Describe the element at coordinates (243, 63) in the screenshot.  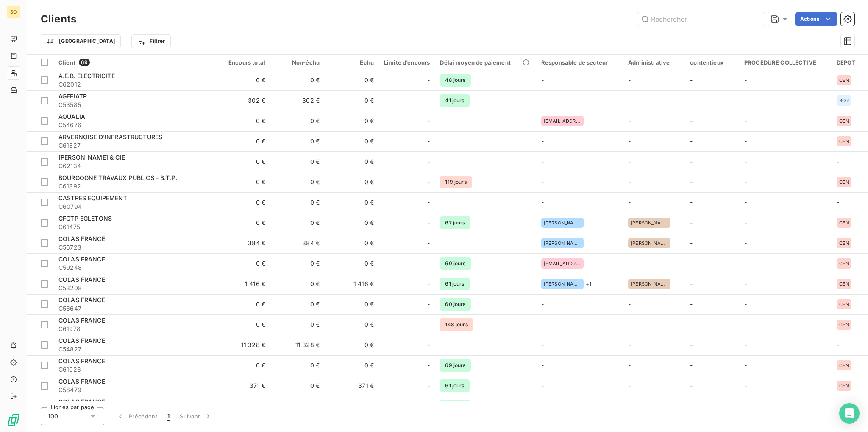
I see `div: Encours total` at that location.